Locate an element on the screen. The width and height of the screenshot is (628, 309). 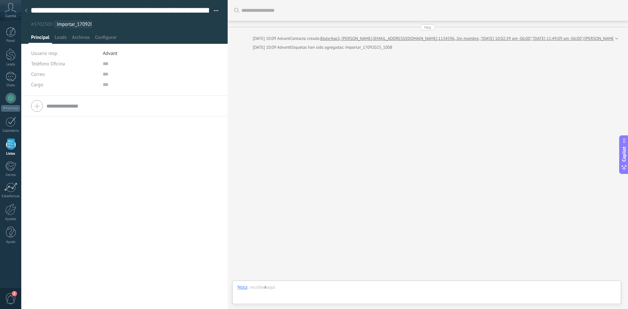
button: Correo is located at coordinates (38, 74).